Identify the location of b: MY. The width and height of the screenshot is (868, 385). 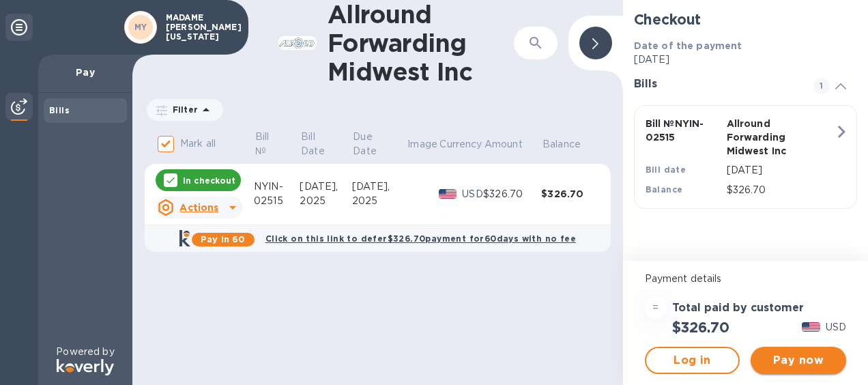
(141, 26).